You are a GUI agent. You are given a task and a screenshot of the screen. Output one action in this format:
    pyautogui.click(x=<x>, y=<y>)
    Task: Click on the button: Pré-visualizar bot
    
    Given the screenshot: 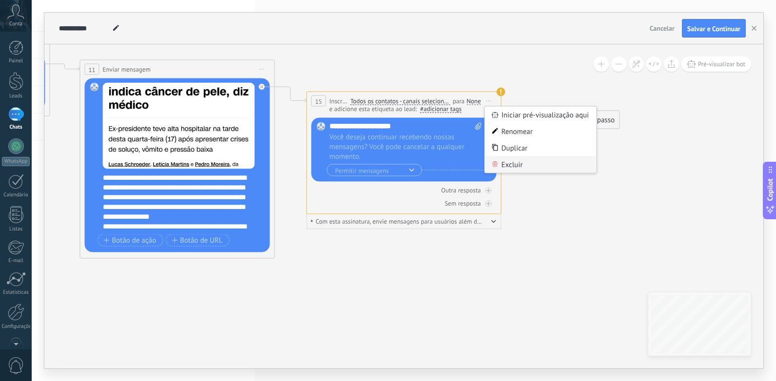 What is the action you would take?
    pyautogui.click(x=716, y=64)
    